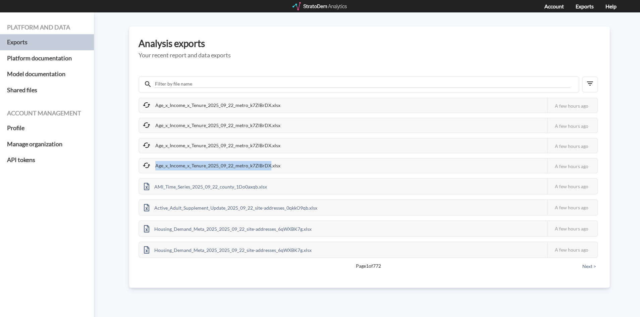 This screenshot has height=317, width=640. What do you see at coordinates (47, 27) in the screenshot?
I see `h4: Platform and data` at bounding box center [47, 27].